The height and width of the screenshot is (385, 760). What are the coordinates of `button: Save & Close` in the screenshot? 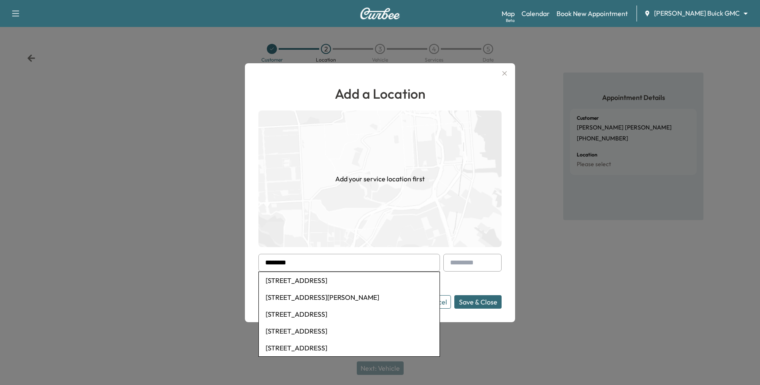 It's located at (478, 302).